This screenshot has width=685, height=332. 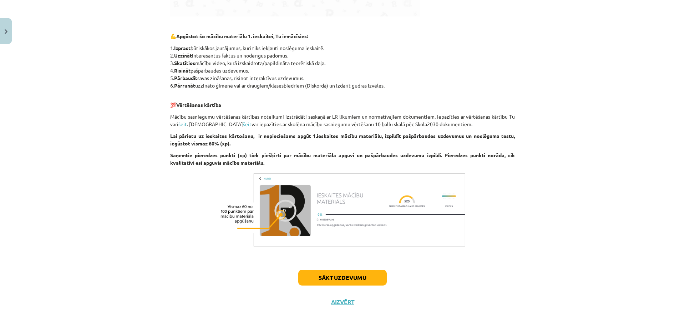 I want to click on p: Mācību sasniegumu vērtēšanas kārtības noteikumi izstrādāti saskaņā ar LR likumiem un normatīvajie..., so click(x=343, y=120).